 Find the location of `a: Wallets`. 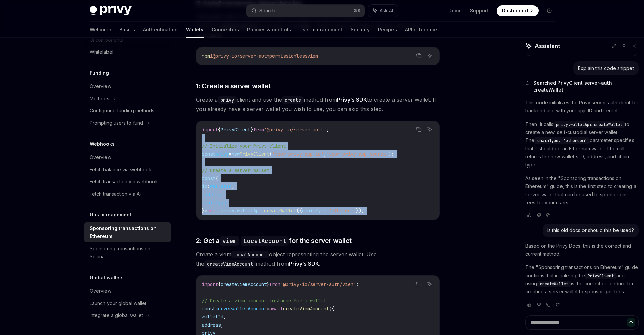

a: Wallets is located at coordinates (194, 30).